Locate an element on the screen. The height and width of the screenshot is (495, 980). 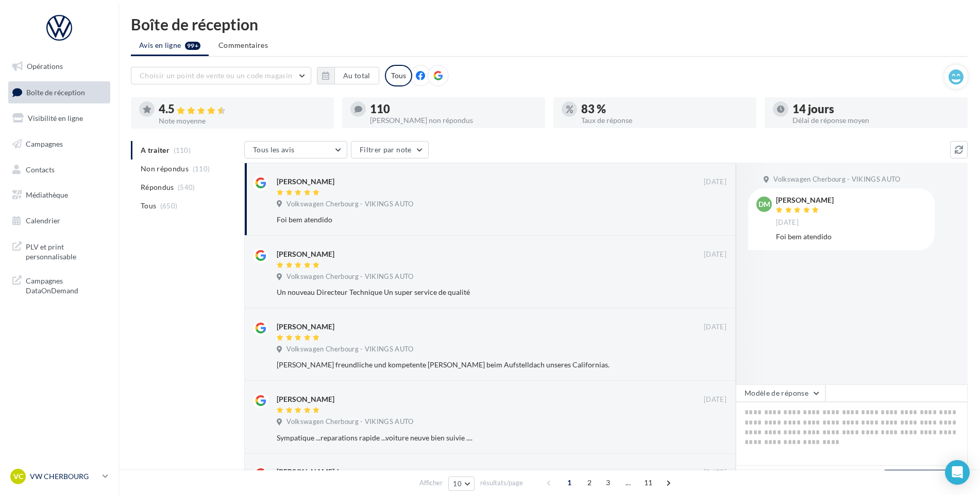
span: Boîte de réception is located at coordinates (56, 91).